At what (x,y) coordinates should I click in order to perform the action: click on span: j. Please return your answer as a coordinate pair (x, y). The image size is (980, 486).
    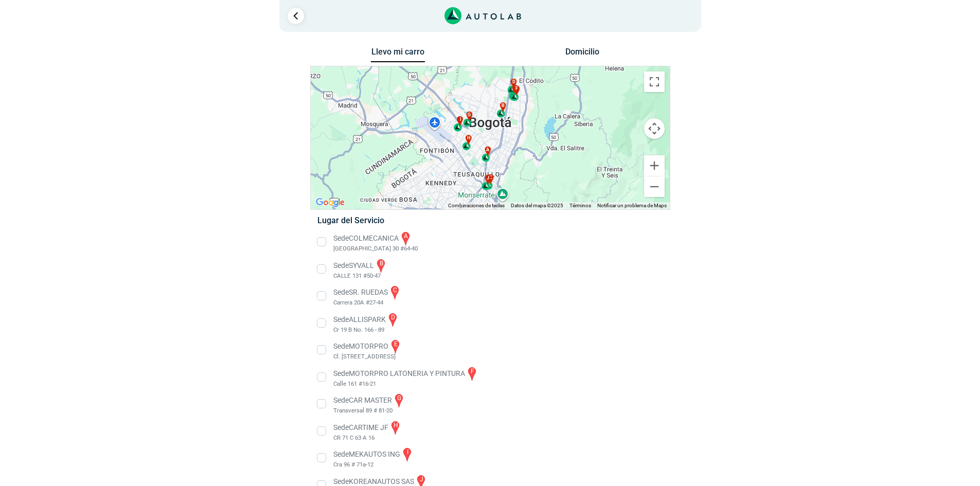
    Looking at the image, I should click on (488, 178).